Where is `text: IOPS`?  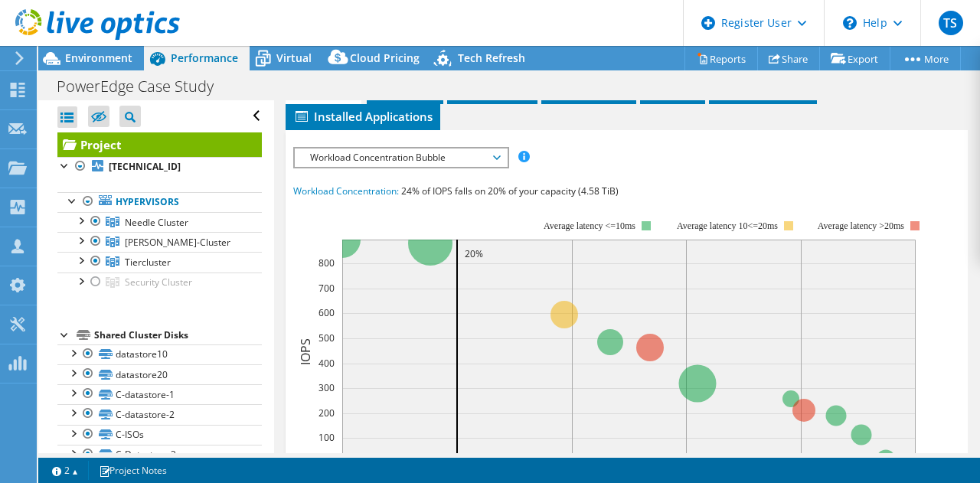 text: IOPS is located at coordinates (305, 351).